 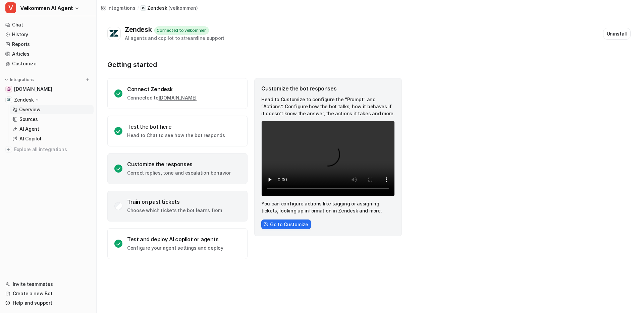 I want to click on img: Zendesk logo, so click(x=114, y=33).